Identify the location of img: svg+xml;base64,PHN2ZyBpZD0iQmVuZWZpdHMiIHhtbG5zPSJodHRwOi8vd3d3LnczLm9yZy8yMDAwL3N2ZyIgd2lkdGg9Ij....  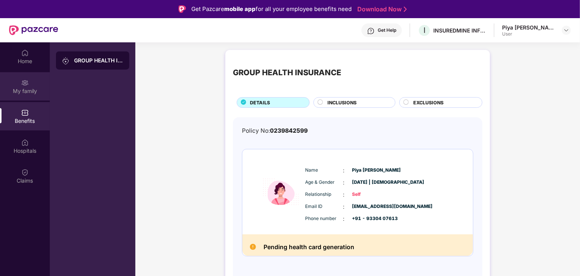
(25, 113).